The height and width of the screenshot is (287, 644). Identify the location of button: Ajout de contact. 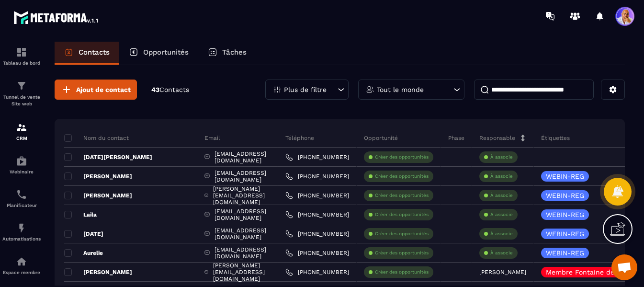
(96, 90).